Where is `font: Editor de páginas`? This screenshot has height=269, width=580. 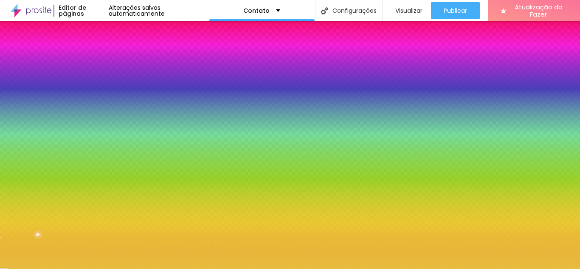 font: Editor de páginas is located at coordinates (72, 11).